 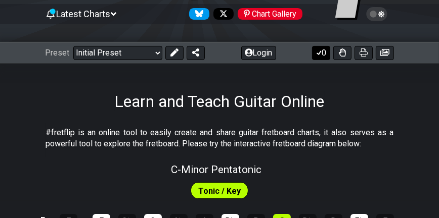 What do you see at coordinates (57, 53) in the screenshot?
I see `span: Preset` at bounding box center [57, 53].